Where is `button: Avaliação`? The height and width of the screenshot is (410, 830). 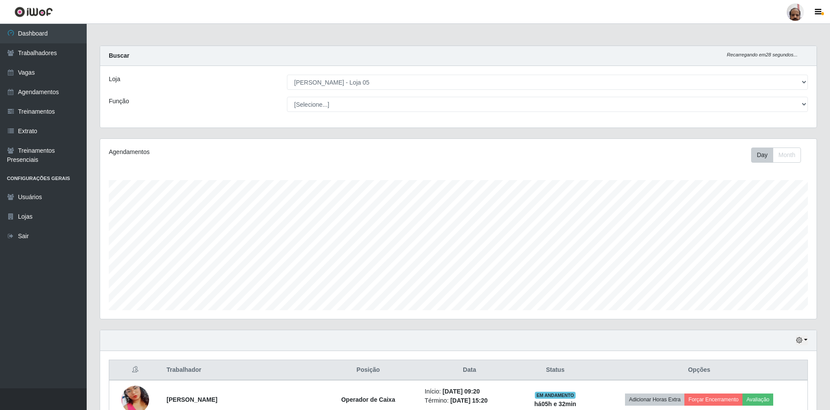
button: Avaliação is located at coordinates (758, 399).